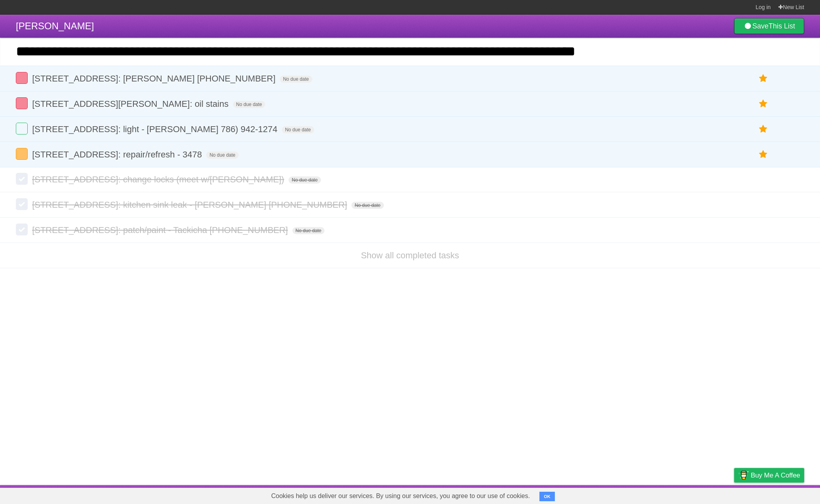 This screenshot has width=820, height=504. What do you see at coordinates (780, 495) in the screenshot?
I see `a: Suggest a feature` at bounding box center [780, 495].